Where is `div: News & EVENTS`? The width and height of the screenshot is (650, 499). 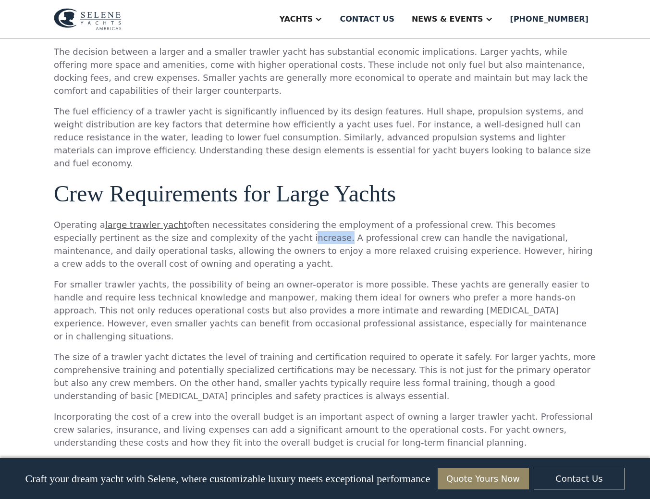
div: News & EVENTS is located at coordinates (448, 19).